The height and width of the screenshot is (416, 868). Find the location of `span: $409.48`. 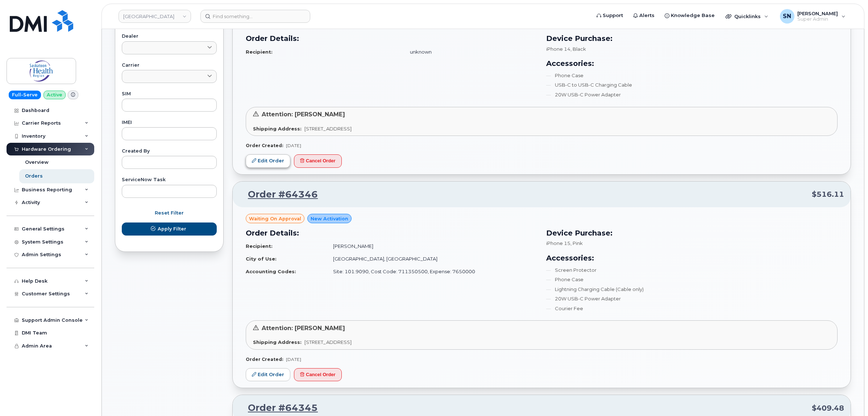

span: $409.48 is located at coordinates (828, 408).